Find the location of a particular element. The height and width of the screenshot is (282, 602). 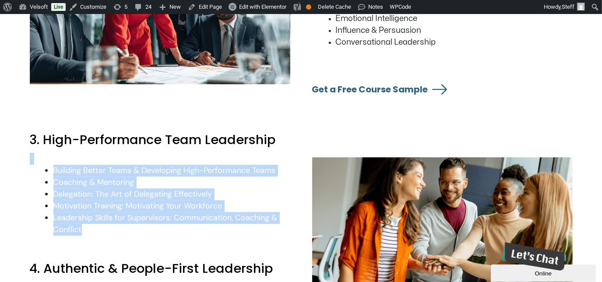

p: Motivation Training: Motivating Your Workforce is located at coordinates (172, 206).